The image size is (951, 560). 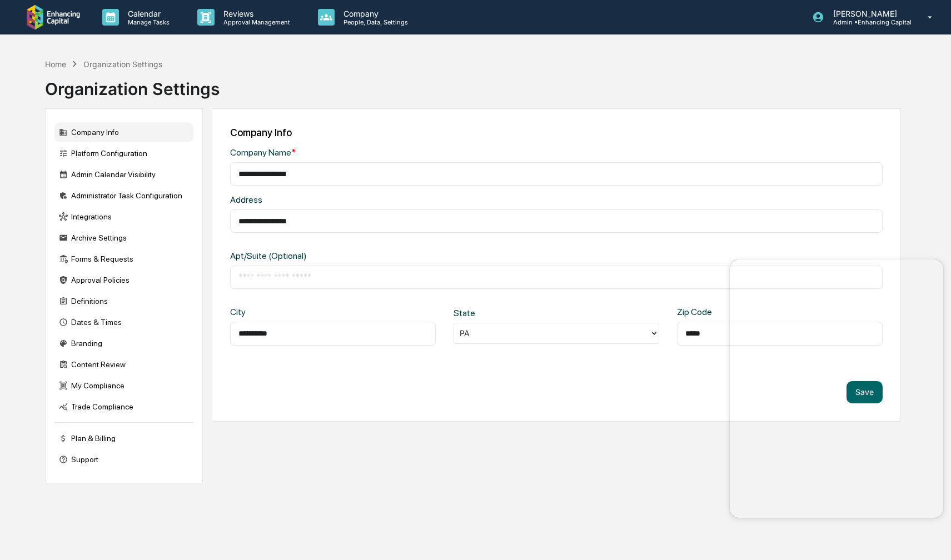 What do you see at coordinates (124, 301) in the screenshot?
I see `div: Definitions` at bounding box center [124, 301].